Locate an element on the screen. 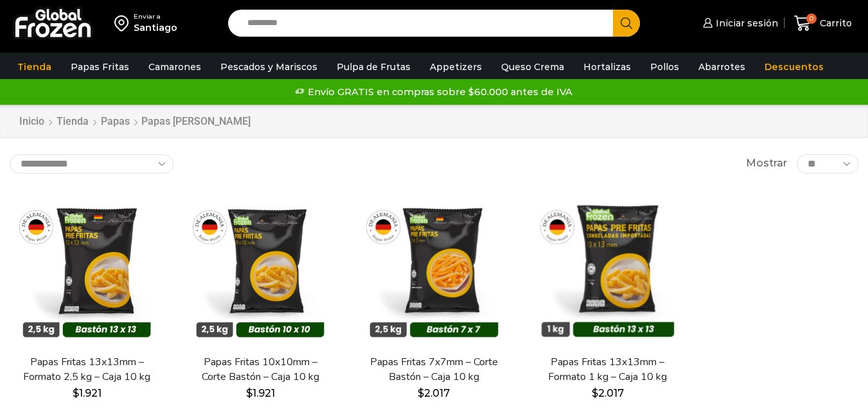  a: Abarrotes is located at coordinates (722, 67).